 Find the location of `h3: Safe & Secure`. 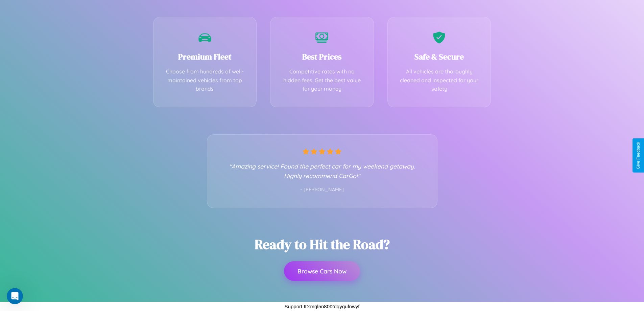

h3: Safe & Secure is located at coordinates (439, 56).